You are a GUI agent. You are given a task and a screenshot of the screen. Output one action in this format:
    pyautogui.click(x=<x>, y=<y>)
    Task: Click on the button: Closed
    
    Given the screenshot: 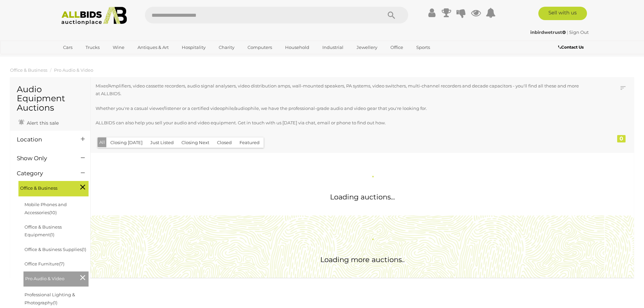 What is the action you would take?
    pyautogui.click(x=225, y=143)
    